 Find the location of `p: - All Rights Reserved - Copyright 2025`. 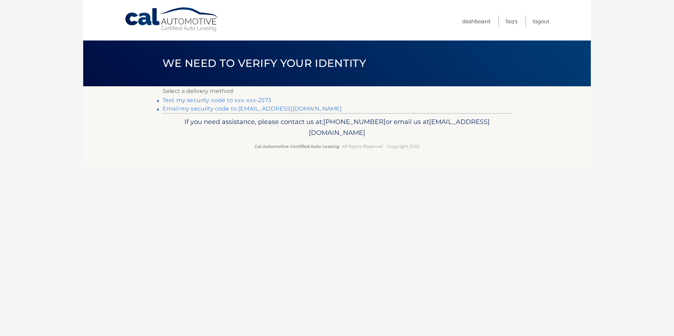

p: - All Rights Reserved - Copyright 2025 is located at coordinates (337, 146).